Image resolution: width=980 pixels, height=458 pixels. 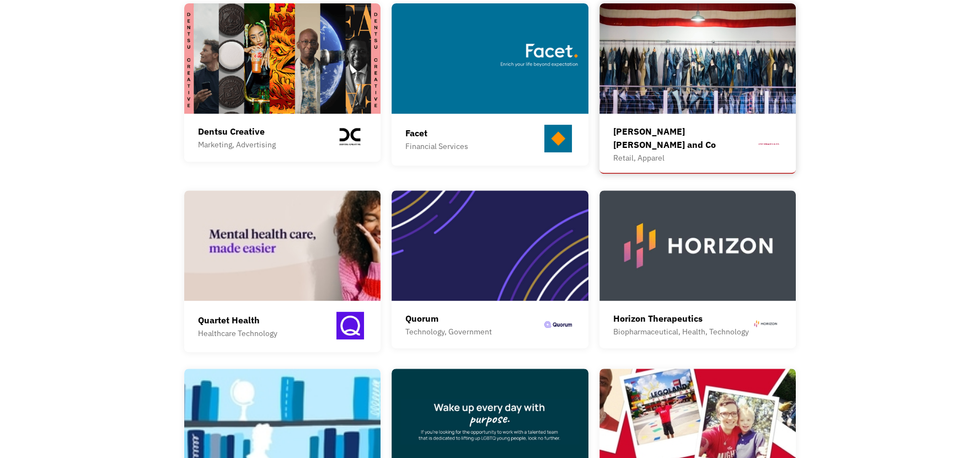 I want to click on div: Financial Services, so click(x=436, y=146).